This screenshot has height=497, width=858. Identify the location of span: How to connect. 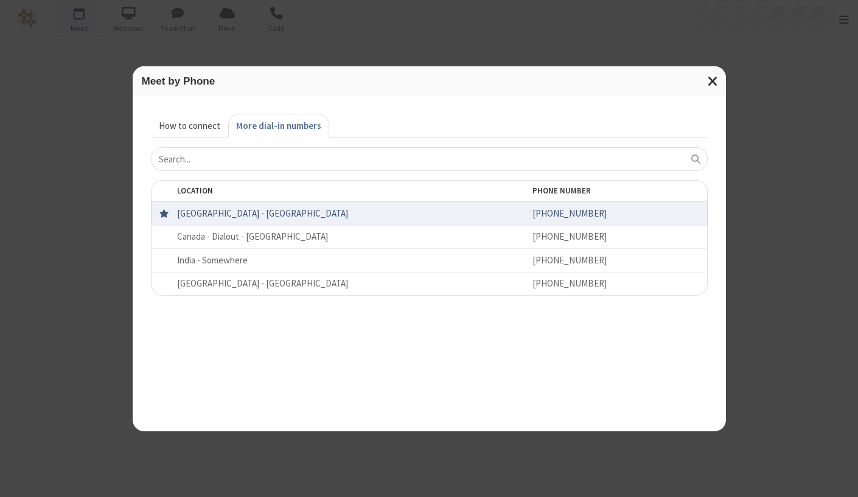
(189, 126).